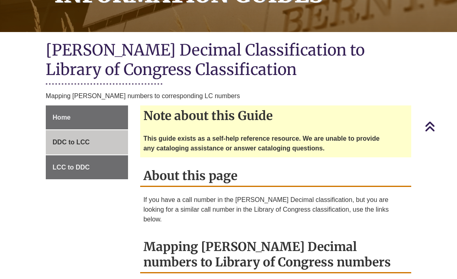  I want to click on span: Home, so click(62, 117).